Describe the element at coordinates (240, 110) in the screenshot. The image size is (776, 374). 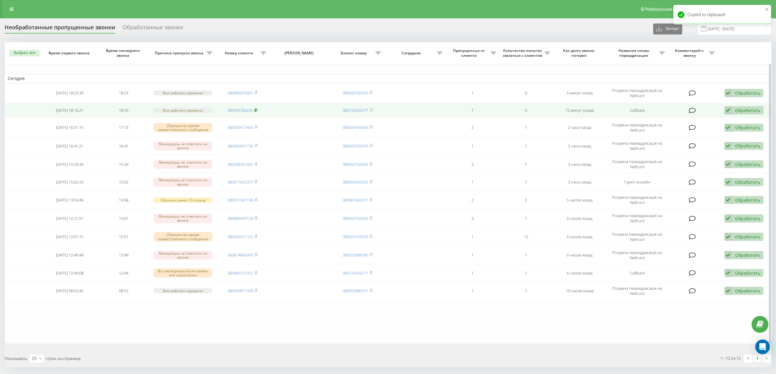
I see `a: 380976780225` at that location.